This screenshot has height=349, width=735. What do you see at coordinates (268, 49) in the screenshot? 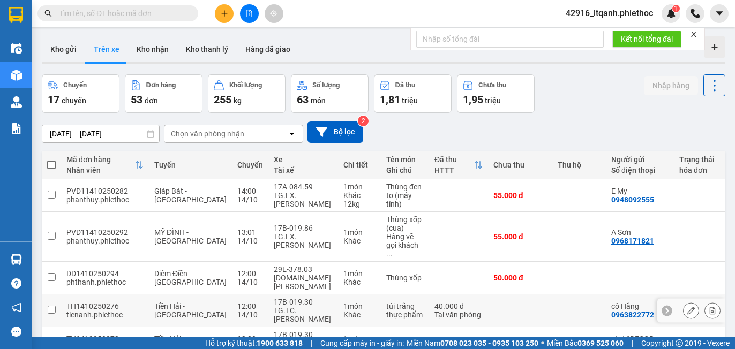
I see `button: Hàng đã giao` at bounding box center [268, 49].